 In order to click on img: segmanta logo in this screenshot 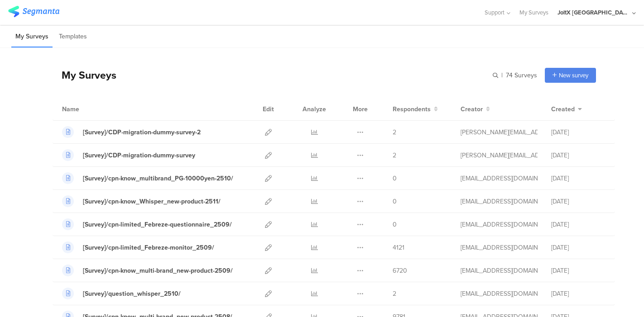, I will do `click(33, 11)`.